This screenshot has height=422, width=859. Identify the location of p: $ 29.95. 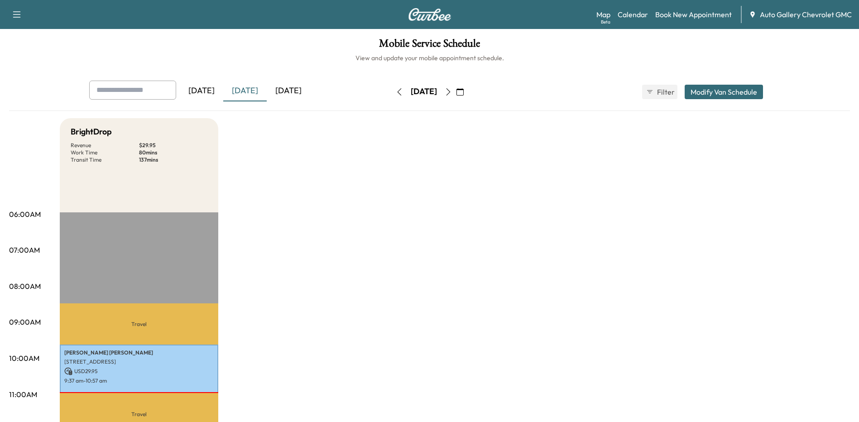
(173, 145).